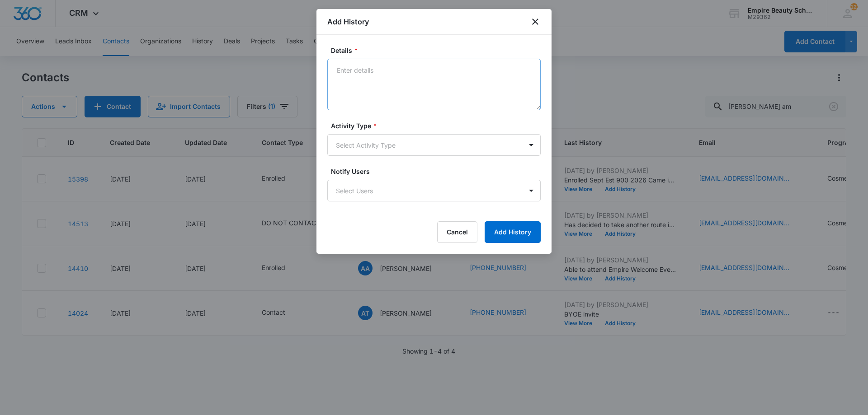  I want to click on label: Details, so click(437, 50).